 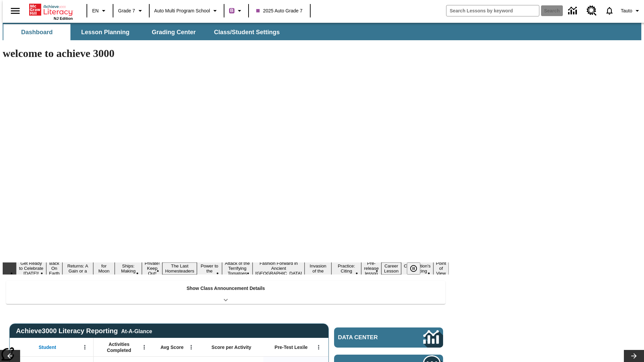 I want to click on button: Grading Center, so click(x=174, y=32).